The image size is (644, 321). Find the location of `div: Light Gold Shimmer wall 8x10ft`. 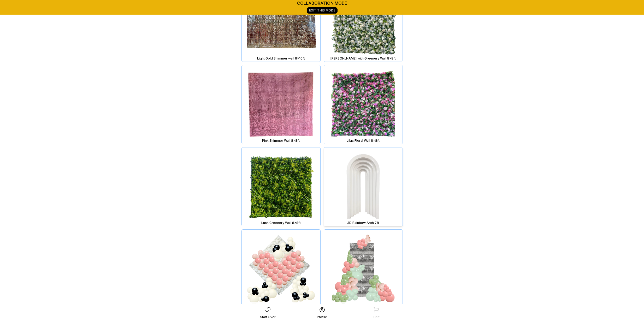

div: Light Gold Shimmer wall 8x10ft is located at coordinates (281, 59).